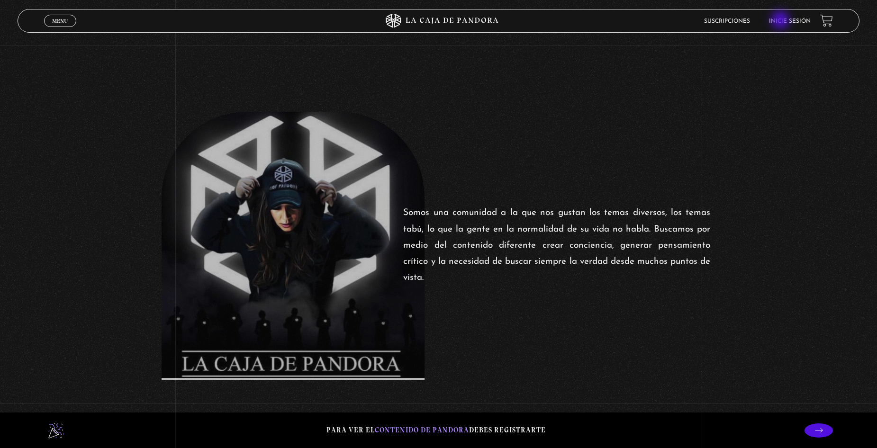 The width and height of the screenshot is (877, 448). What do you see at coordinates (827, 20) in the screenshot?
I see `a: View your shopping cart` at bounding box center [827, 20].